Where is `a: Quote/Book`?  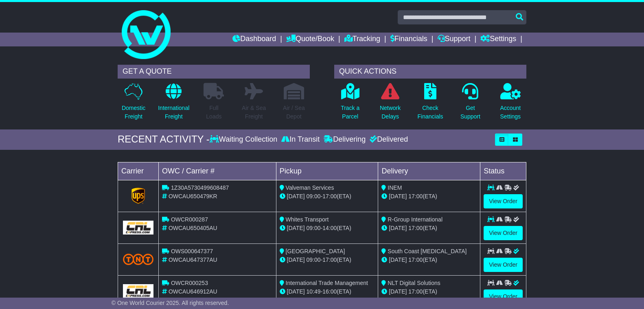
a: Quote/Book is located at coordinates (310, 39).